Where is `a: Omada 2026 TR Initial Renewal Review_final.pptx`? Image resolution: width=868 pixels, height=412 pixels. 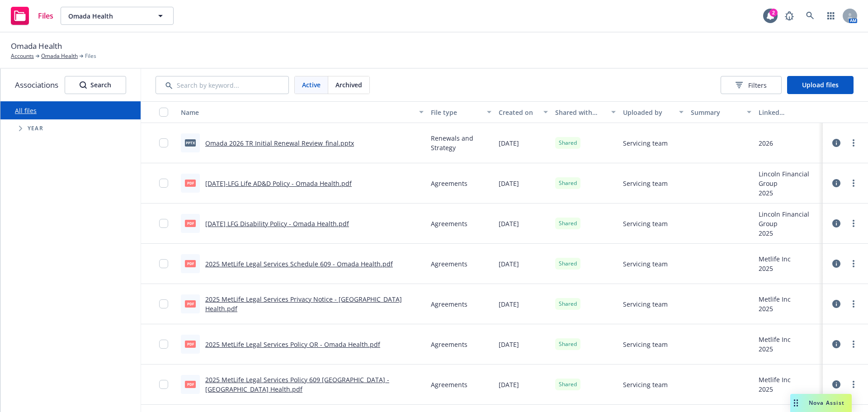
a: Omada 2026 TR Initial Renewal Review_final.pptx is located at coordinates (279, 143).